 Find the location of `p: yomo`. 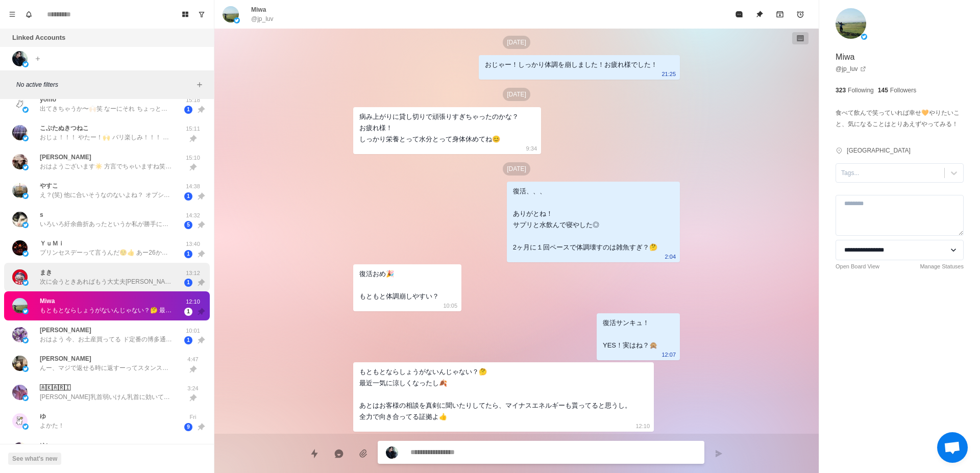

p: yomo is located at coordinates (48, 100).